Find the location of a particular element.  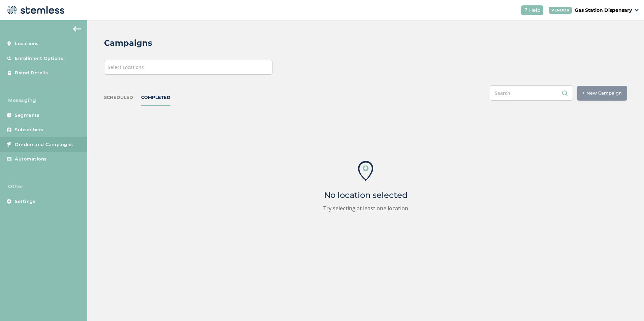

p: No location selected is located at coordinates (366, 195).